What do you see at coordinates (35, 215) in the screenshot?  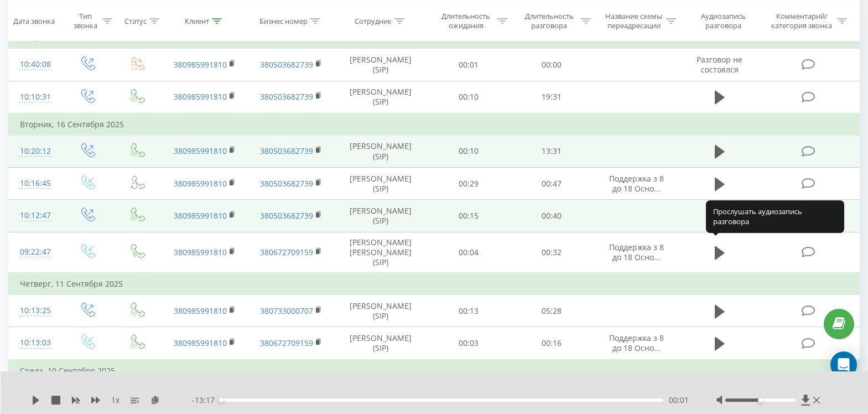 I see `div: 10:12:47` at bounding box center [35, 215].